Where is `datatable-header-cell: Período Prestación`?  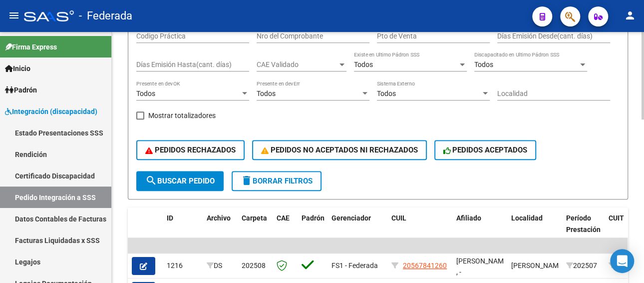 datatable-header-cell: Período Prestación is located at coordinates (583, 230).